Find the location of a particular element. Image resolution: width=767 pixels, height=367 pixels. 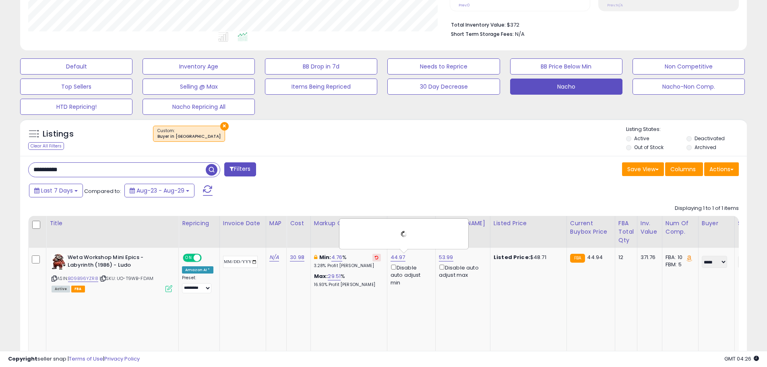

div: Listed Price is located at coordinates (528, 223).